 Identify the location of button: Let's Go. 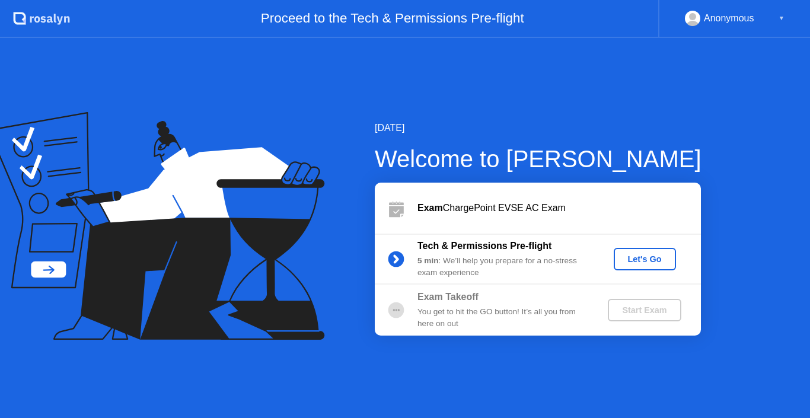
(645, 259).